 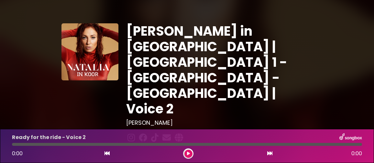 I want to click on img: songbox-logo-white.png, so click(x=351, y=137).